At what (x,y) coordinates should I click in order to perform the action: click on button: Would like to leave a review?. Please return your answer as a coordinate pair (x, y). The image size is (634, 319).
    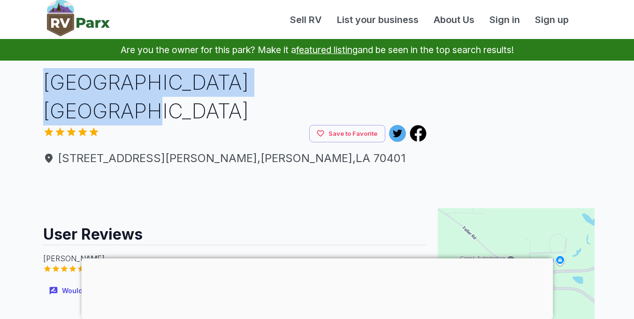
    Looking at the image, I should click on (105, 290).